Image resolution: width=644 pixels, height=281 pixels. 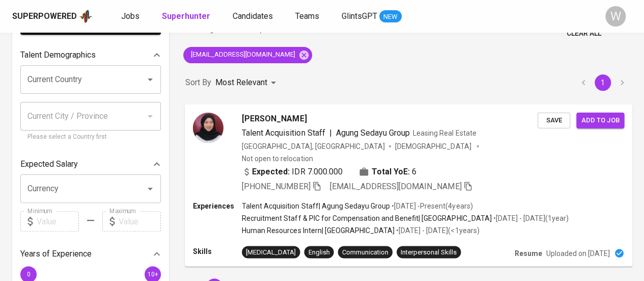 I want to click on p: Years of Experience, so click(x=56, y=254).